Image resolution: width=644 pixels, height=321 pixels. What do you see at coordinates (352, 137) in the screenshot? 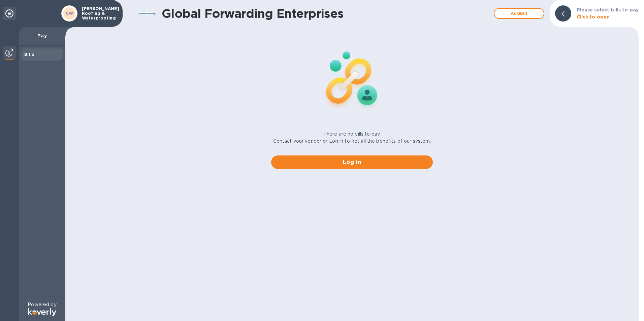
I see `p: There are no bills to pay. Contact your vendor or Log in to get all the benefits of our system.` at bounding box center [352, 137].